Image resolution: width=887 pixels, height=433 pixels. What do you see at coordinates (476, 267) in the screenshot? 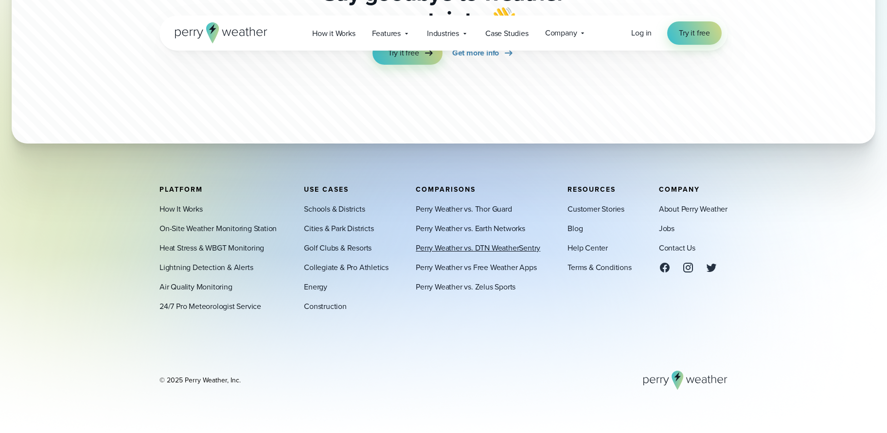
I see `a: Perry Weather vs Free Weather Apps` at bounding box center [476, 267].